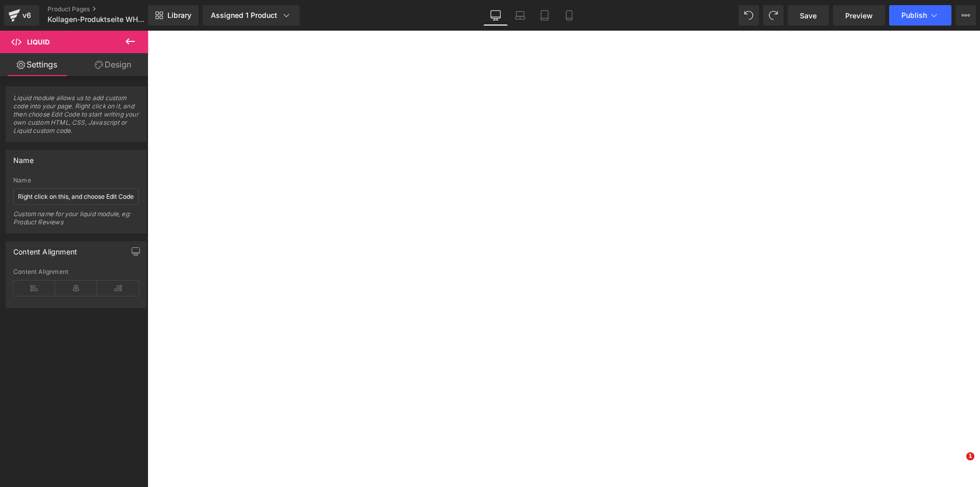  I want to click on span: Preview, so click(859, 16).